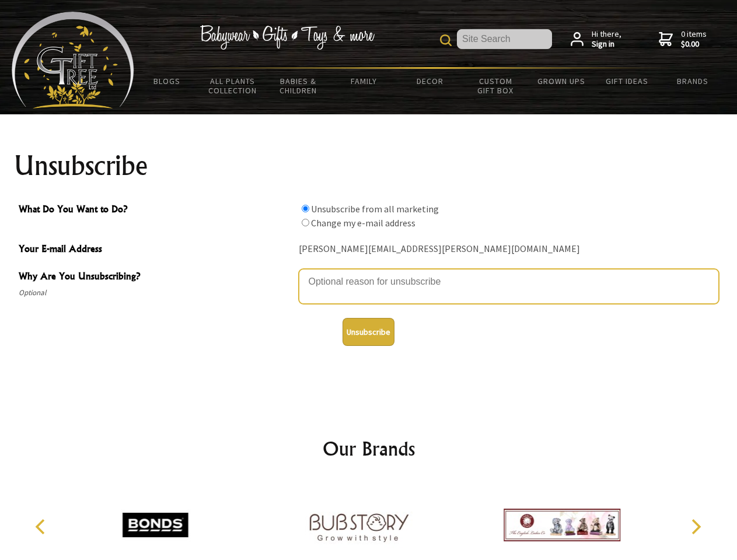 Image resolution: width=737 pixels, height=560 pixels. Describe the element at coordinates (606, 44) in the screenshot. I see `strong: Sign in` at that location.